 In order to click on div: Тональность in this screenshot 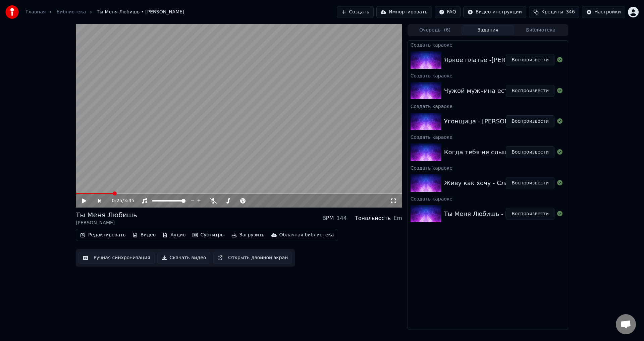, I will do `click(373, 218)`.